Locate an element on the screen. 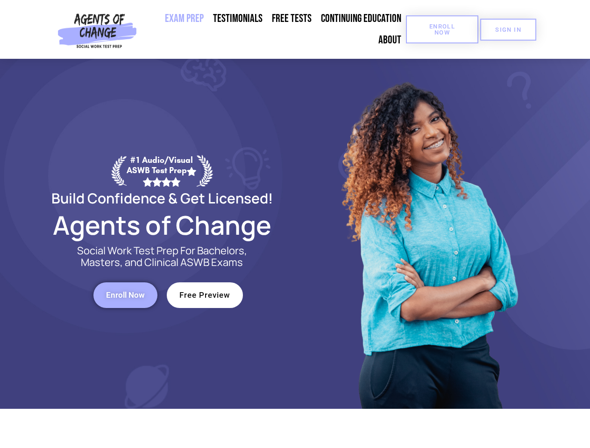  p: Social Work Test Prep For Bachelors, Masters, and Clinical ASWB Exams is located at coordinates (162, 257).